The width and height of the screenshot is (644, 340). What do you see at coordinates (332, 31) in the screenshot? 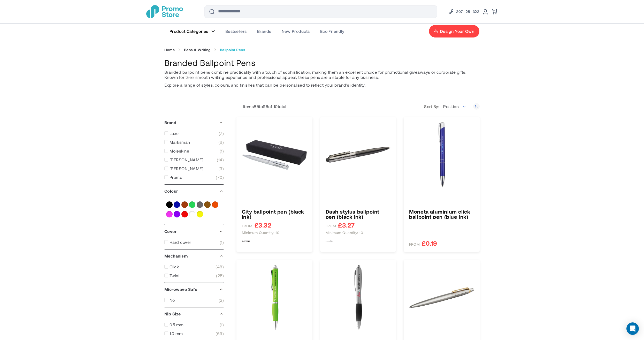
I see `span: Eco Friendly` at bounding box center [332, 31].